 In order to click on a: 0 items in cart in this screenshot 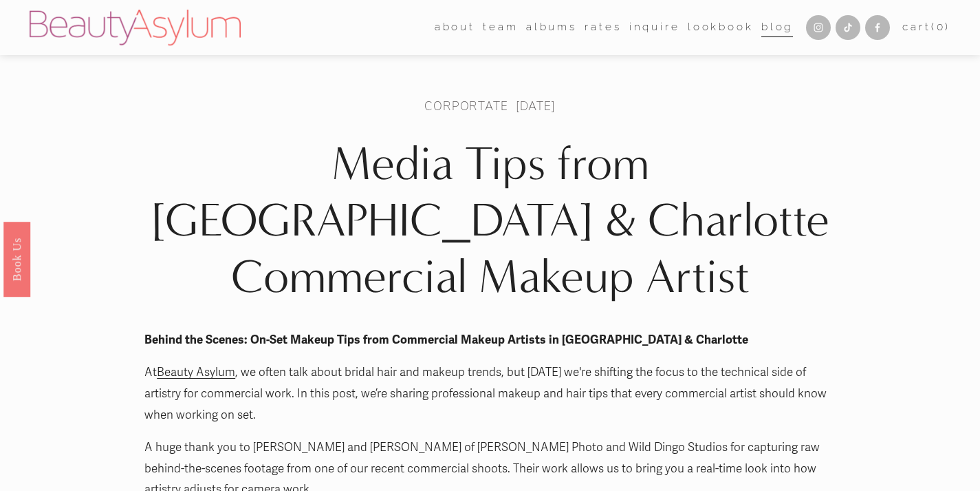, I will do `click(926, 27)`.